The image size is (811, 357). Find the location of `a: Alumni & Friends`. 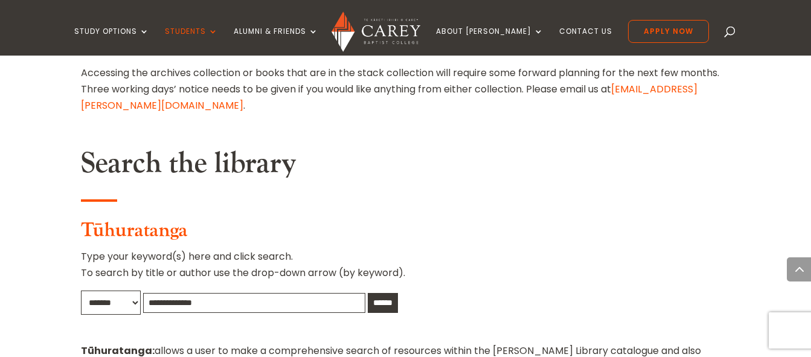

a: Alumni & Friends is located at coordinates (276, 41).